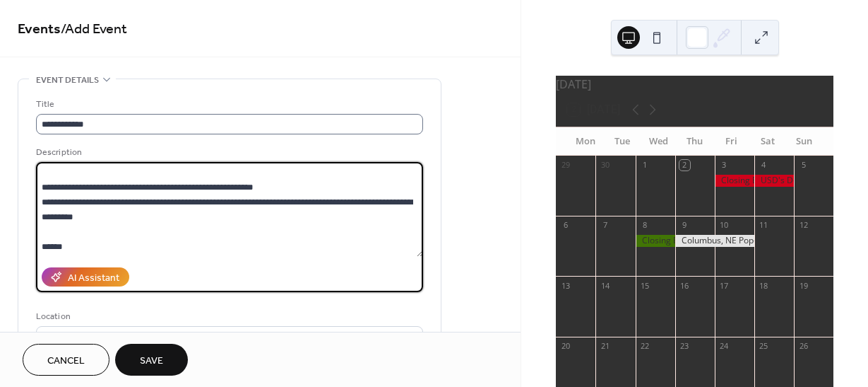 The image size is (868, 387). I want to click on div: 19, so click(803, 285).